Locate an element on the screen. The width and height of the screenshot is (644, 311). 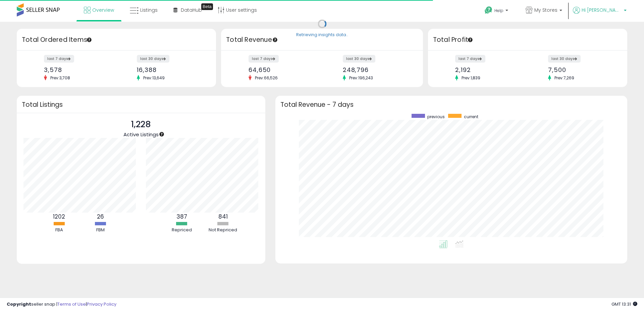
h3: Total Ordered Items is located at coordinates (117, 40).